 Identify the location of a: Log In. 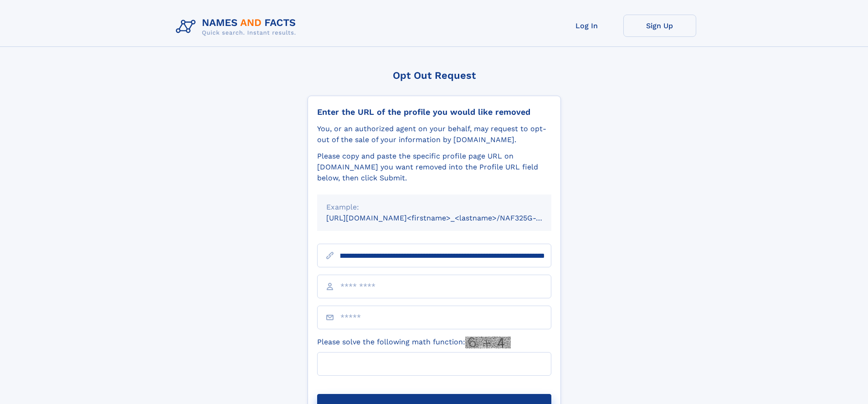
(586, 25).